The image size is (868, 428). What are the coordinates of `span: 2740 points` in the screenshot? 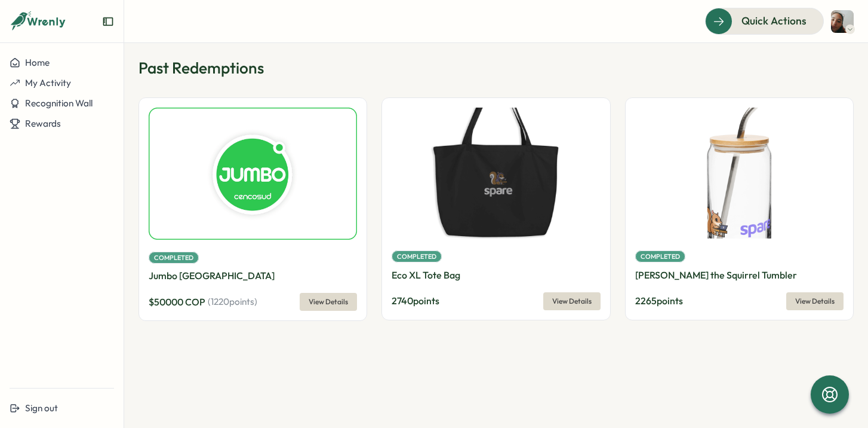 It's located at (415, 300).